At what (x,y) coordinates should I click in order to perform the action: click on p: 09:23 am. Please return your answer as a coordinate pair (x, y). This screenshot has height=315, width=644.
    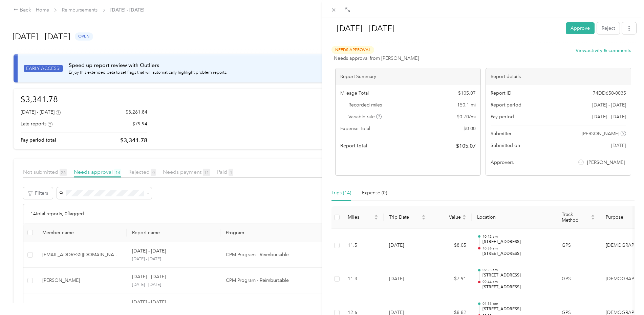
    Looking at the image, I should click on (517, 270).